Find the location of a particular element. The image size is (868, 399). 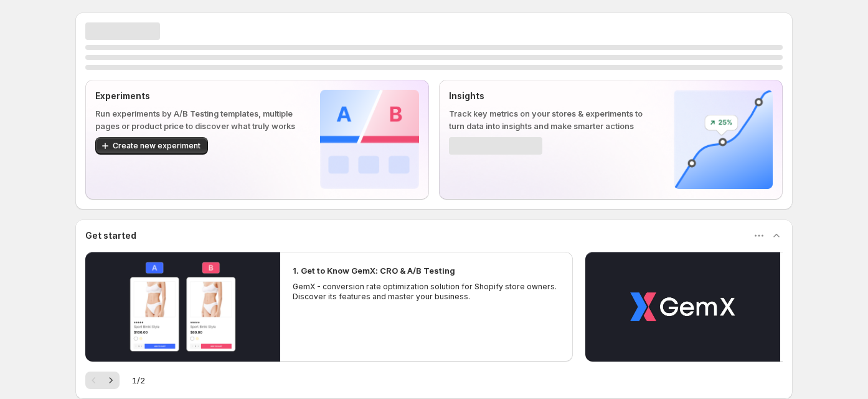

p: Insights is located at coordinates (551, 96).